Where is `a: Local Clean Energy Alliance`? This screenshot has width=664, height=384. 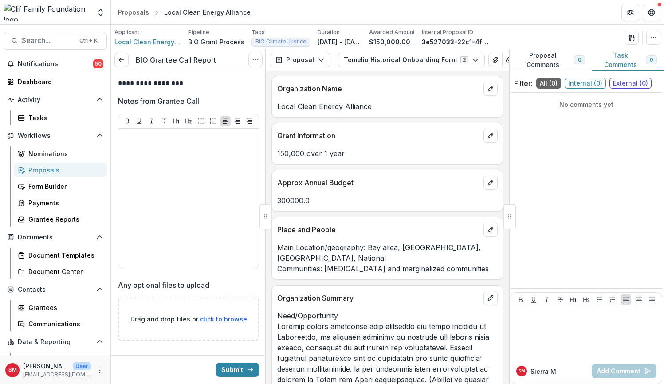 a: Local Clean Energy Alliance is located at coordinates (148, 42).